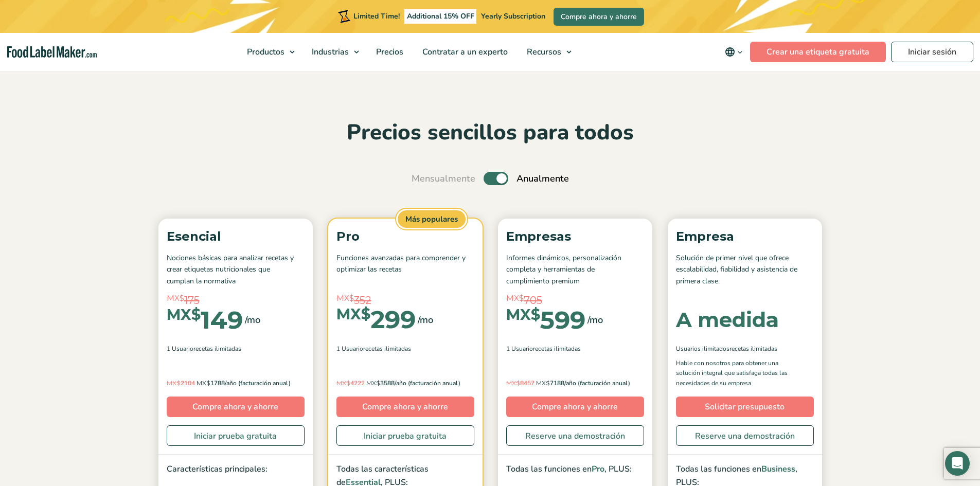  What do you see at coordinates (575, 470) in the screenshot?
I see `p: Todas las funciones en , PLUS:` at bounding box center [575, 470].